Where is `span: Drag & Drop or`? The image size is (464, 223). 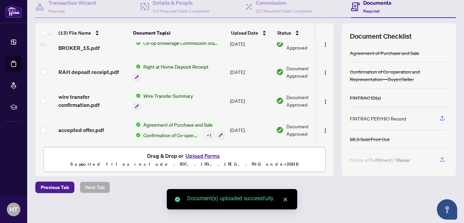 span: Drag & Drop or is located at coordinates (184, 156).